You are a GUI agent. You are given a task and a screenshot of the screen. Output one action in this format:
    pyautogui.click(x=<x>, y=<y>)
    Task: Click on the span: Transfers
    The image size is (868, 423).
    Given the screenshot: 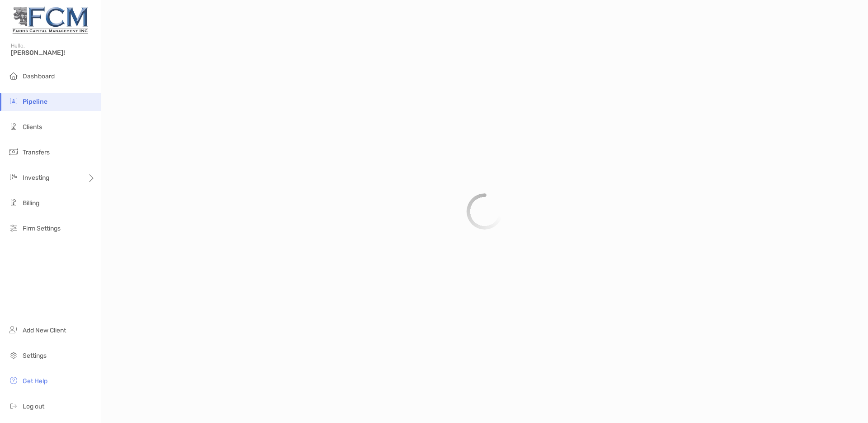 What is the action you would take?
    pyautogui.click(x=36, y=152)
    